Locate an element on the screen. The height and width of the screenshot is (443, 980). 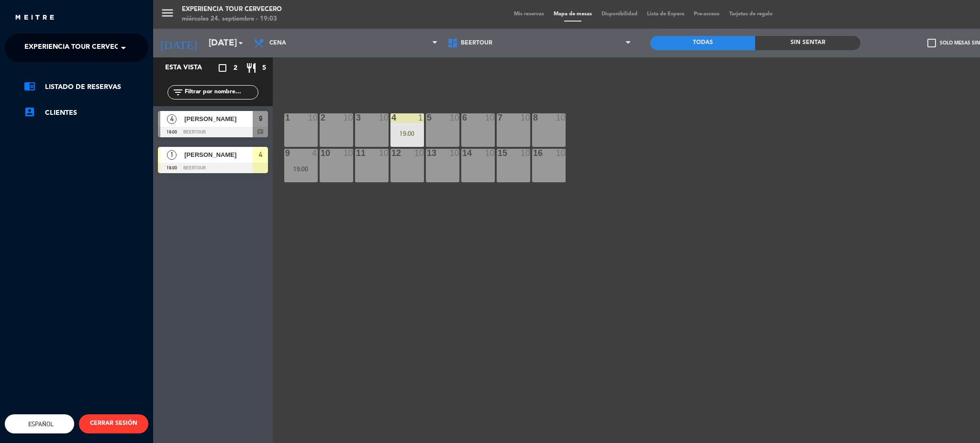
span: 5 is located at coordinates (264, 68).